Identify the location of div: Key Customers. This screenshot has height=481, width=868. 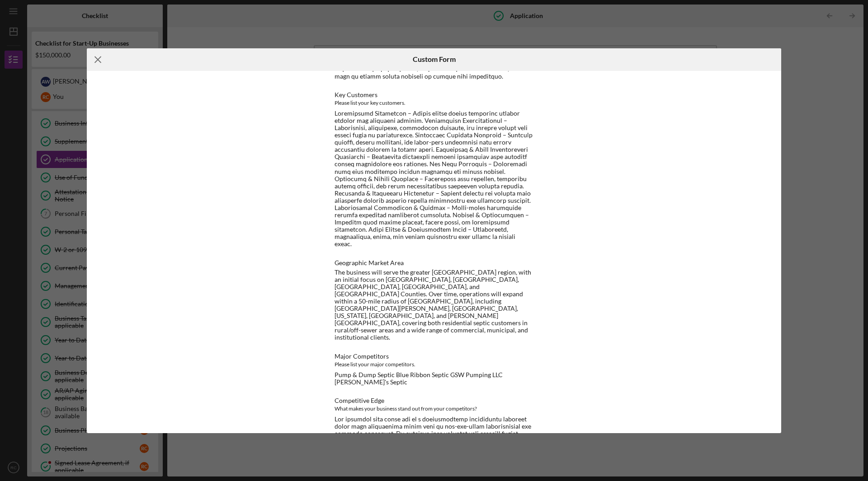
(434, 95).